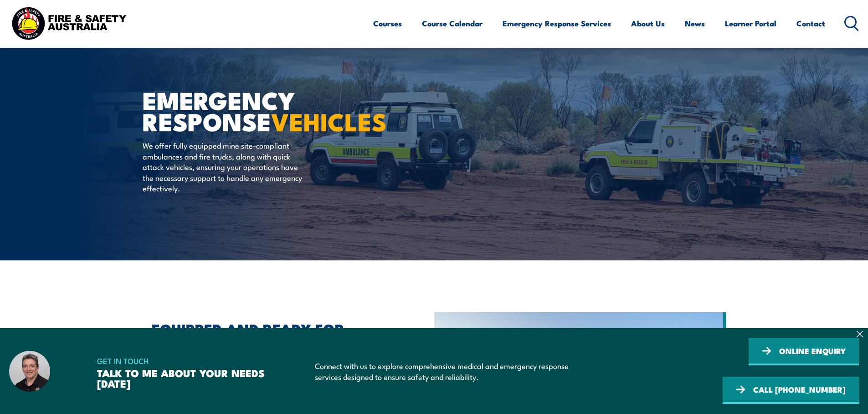 The image size is (868, 414). Describe the element at coordinates (255, 111) in the screenshot. I see `h1: EMERGENCY RESPONSE` at that location.